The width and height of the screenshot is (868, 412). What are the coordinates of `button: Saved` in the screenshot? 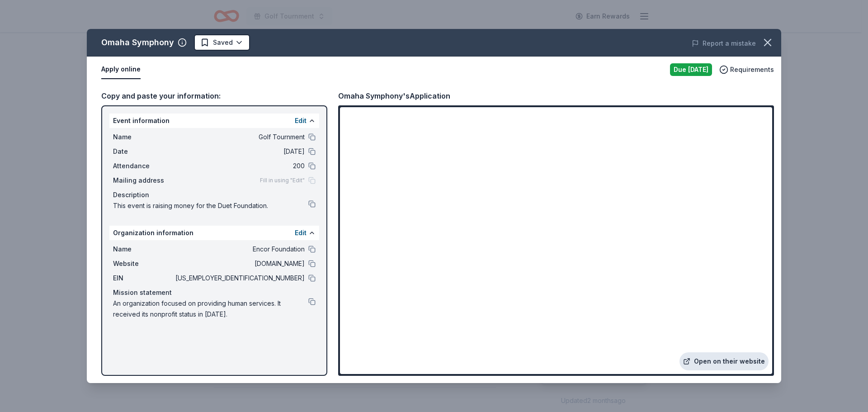 It's located at (222, 42).